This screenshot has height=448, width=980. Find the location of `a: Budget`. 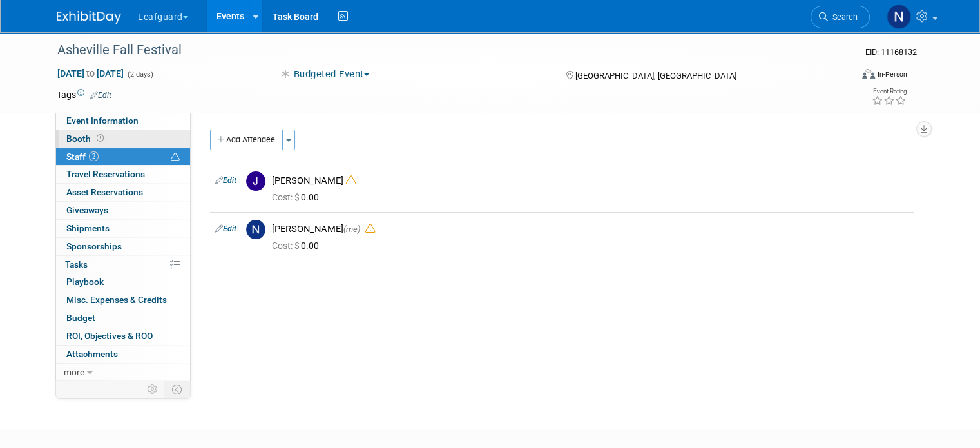

a: Budget is located at coordinates (123, 318).